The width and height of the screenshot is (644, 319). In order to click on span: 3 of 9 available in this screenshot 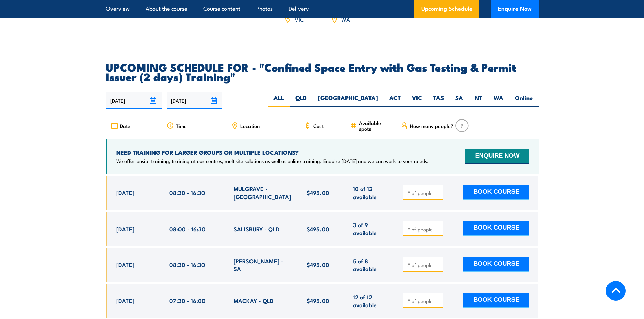, I will do `click(371, 229)`.